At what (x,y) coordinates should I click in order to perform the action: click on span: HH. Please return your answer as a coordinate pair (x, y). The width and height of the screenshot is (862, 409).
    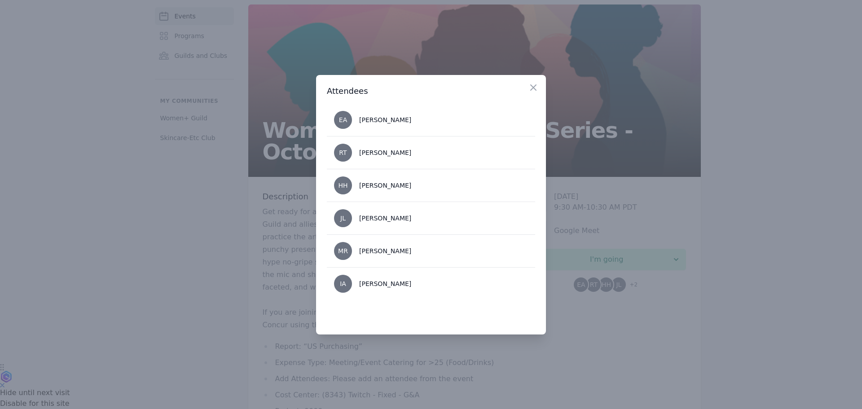
    Looking at the image, I should click on (343, 185).